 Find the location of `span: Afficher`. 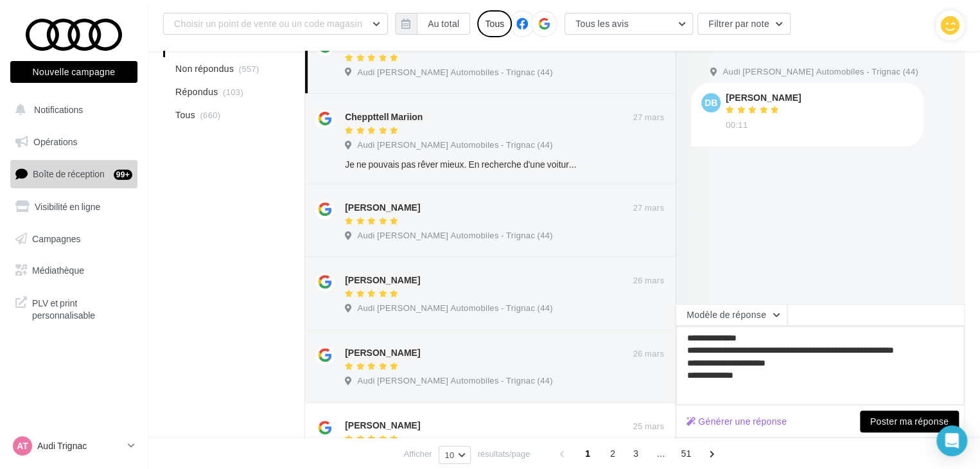

span: Afficher is located at coordinates (418, 453).